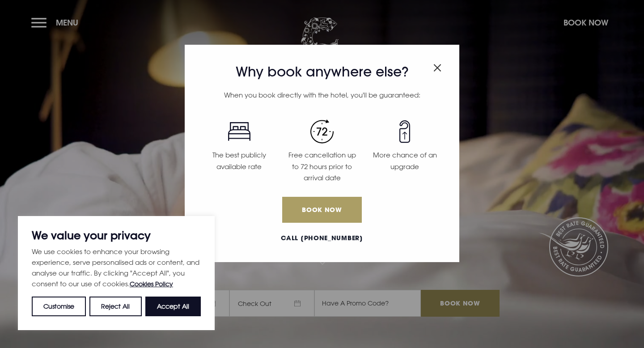  What do you see at coordinates (437, 66) in the screenshot?
I see `button: Close modal` at bounding box center [437, 66].